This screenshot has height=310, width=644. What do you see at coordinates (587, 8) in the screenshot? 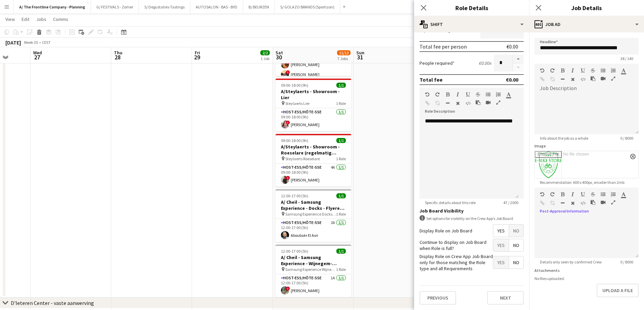
I see `h3: Job Details` at bounding box center [587, 8].